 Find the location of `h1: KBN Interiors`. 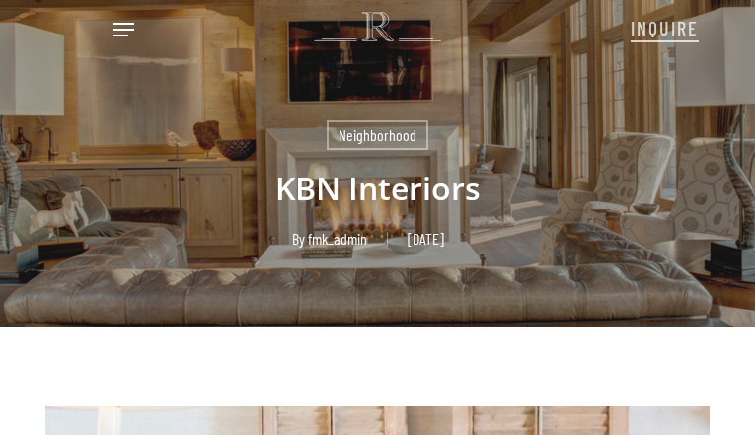

h1: KBN Interiors is located at coordinates (377, 189).